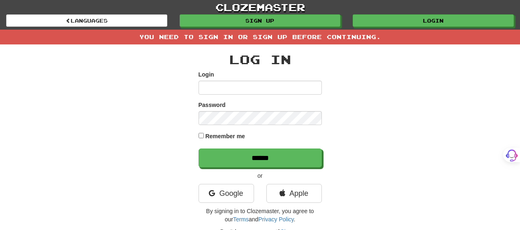  What do you see at coordinates (276, 219) in the screenshot?
I see `a: Privacy Policy` at bounding box center [276, 219].